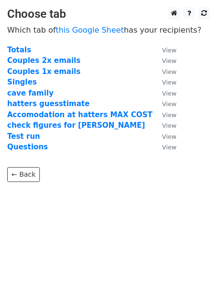 This screenshot has width=217, height=291. Describe the element at coordinates (44, 72) in the screenshot. I see `strong: Couples 1x emails` at that location.